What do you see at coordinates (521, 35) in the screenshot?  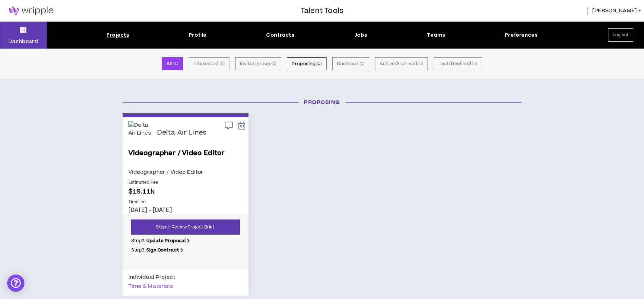 I see `div: Preferences` at bounding box center [521, 35].